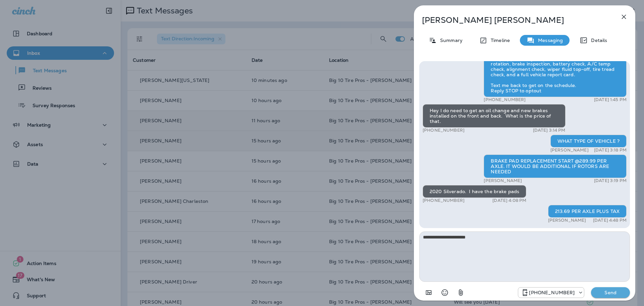 The height and width of the screenshot is (306, 644). I want to click on div: 2020 Silverado. I have the brake pads, so click(474, 191).